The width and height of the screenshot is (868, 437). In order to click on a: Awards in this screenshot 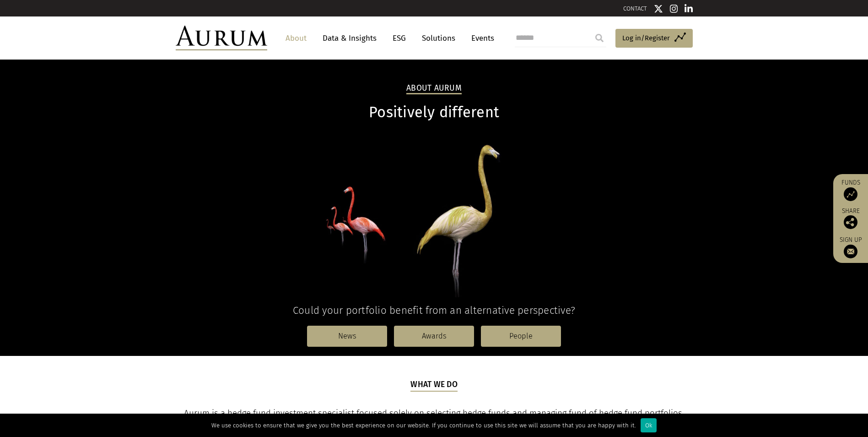, I will do `click(434, 337)`.